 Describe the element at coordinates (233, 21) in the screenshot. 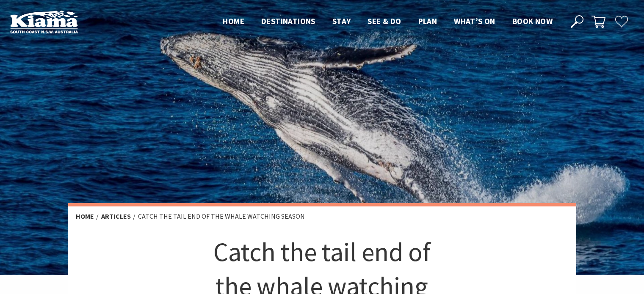

I see `span: Home` at that location.